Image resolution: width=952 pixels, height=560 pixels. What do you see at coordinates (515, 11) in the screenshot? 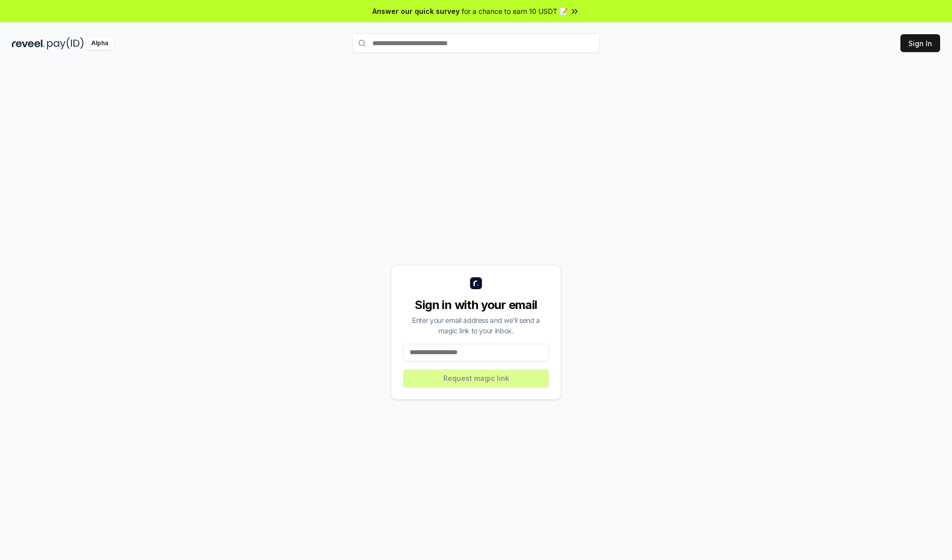
I see `span: for a chance to earn 10 USDT 📝` at bounding box center [515, 11].